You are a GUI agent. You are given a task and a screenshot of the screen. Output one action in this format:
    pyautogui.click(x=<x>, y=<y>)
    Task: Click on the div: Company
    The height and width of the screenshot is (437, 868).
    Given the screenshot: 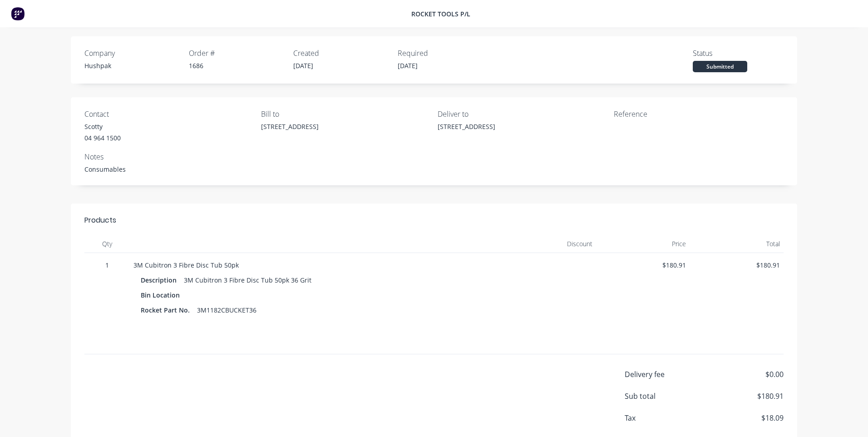 What is the action you would take?
    pyautogui.click(x=137, y=53)
    